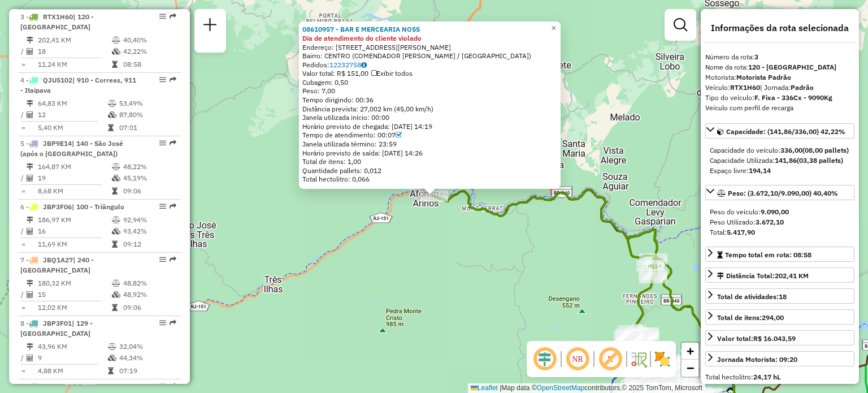 This screenshot has width=868, height=393. What do you see at coordinates (430, 91) in the screenshot?
I see `div: Peso: 7,00` at bounding box center [430, 91].